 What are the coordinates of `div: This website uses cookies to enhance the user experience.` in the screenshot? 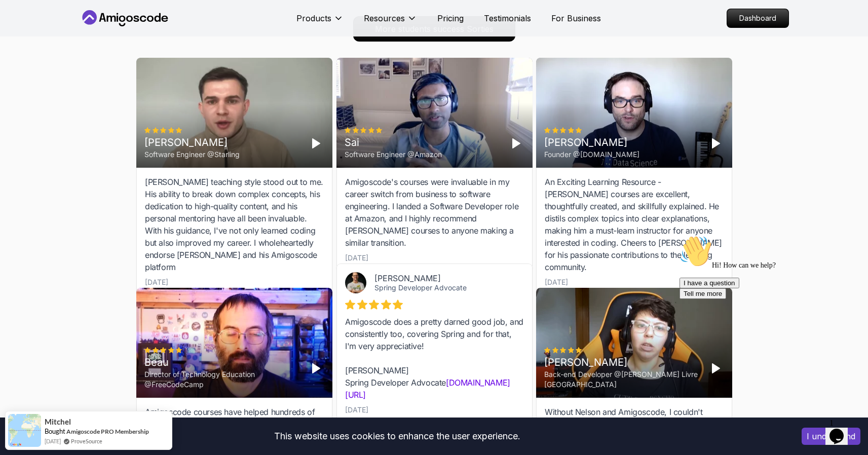 It's located at (397, 436).